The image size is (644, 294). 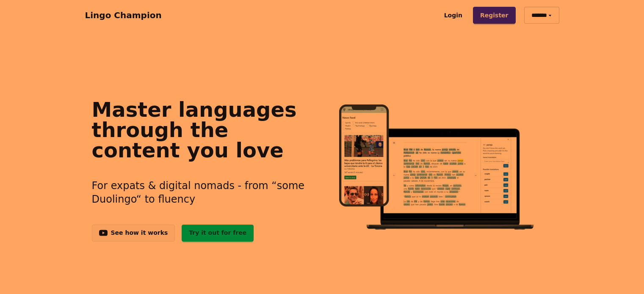 I want to click on a: Lingo Champion, so click(x=123, y=15).